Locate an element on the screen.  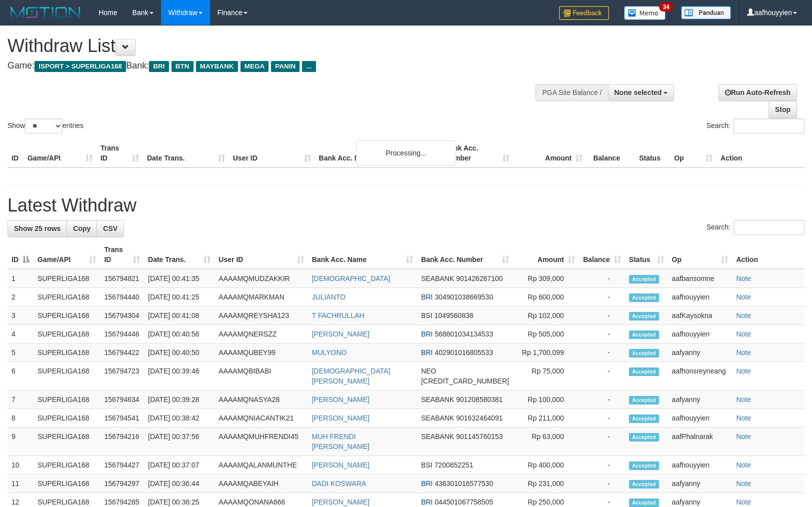
span: 34 is located at coordinates (665, 7).